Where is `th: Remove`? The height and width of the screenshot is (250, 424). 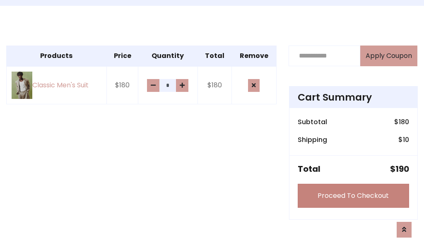
th: Remove is located at coordinates (254, 56).